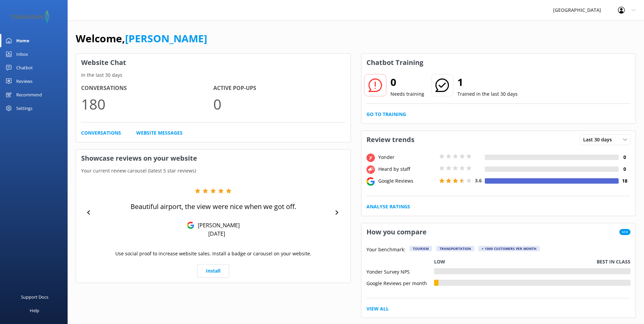 Image resolution: width=644 pixels, height=324 pixels. Describe the element at coordinates (407, 169) in the screenshot. I see `div: Heard by staff` at that location.